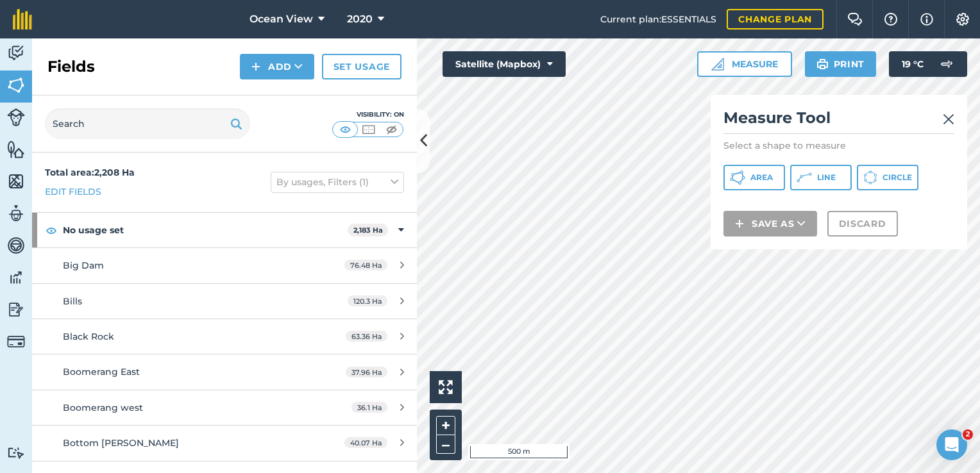  I want to click on strong: 2,183 Ha, so click(368, 231).